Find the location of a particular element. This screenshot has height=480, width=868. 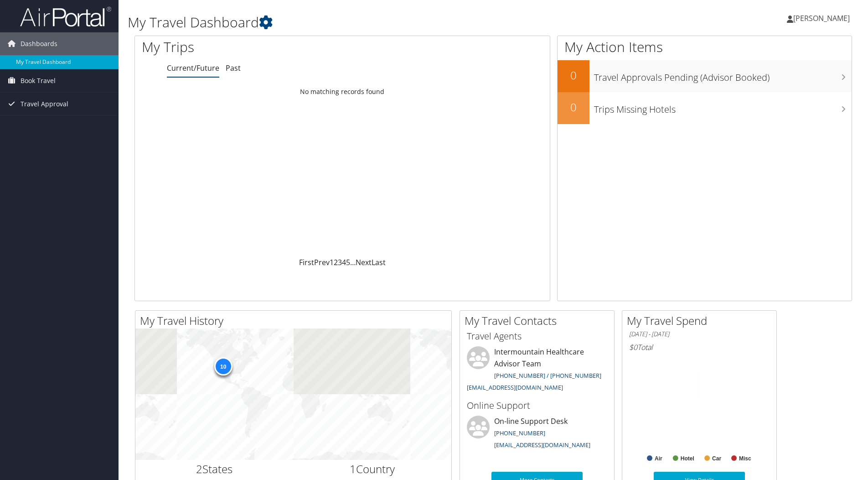

a: 2 is located at coordinates (336, 262).